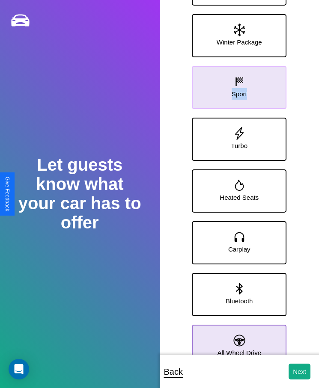 Image resolution: width=319 pixels, height=388 pixels. I want to click on div: Open Intercom Messenger, so click(19, 369).